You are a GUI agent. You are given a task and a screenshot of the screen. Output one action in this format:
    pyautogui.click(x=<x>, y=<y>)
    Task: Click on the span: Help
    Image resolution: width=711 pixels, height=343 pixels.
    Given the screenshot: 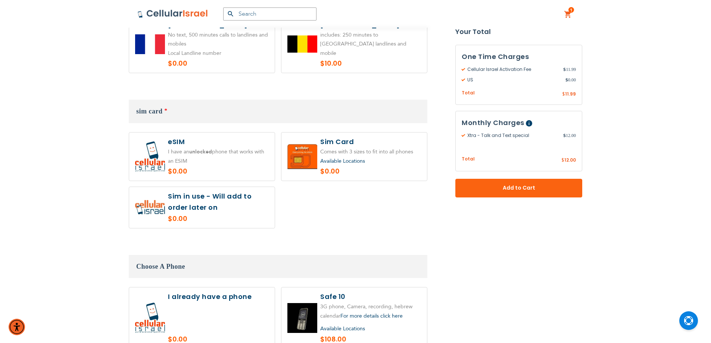 What is the action you would take?
    pyautogui.click(x=529, y=123)
    